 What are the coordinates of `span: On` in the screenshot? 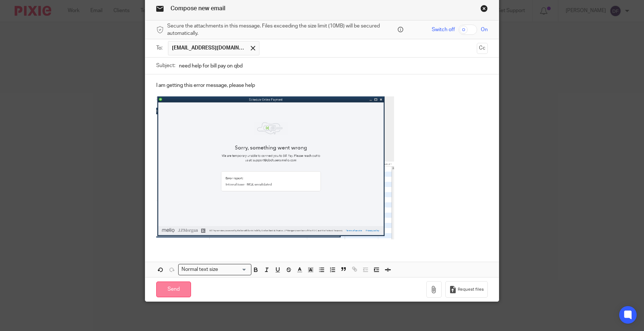 It's located at (484, 30).